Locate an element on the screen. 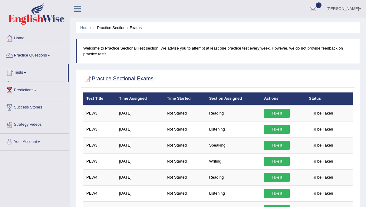 The width and height of the screenshot is (366, 207). h2: Practice Sectional Exams is located at coordinates (118, 79).